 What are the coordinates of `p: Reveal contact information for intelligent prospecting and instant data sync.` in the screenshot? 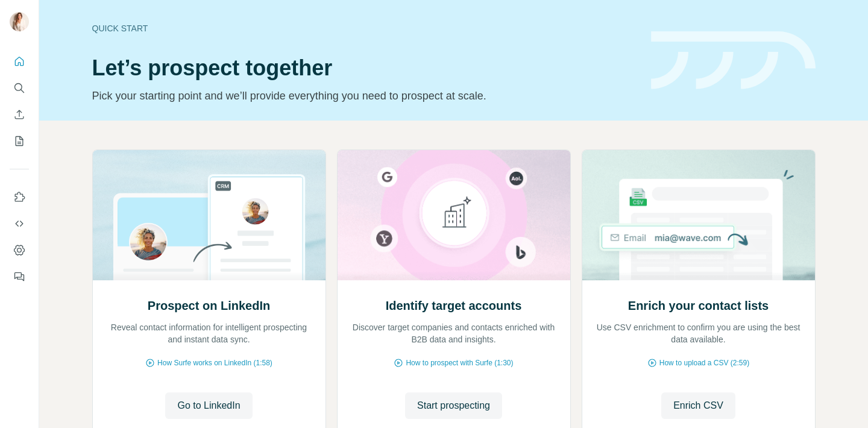 It's located at (209, 333).